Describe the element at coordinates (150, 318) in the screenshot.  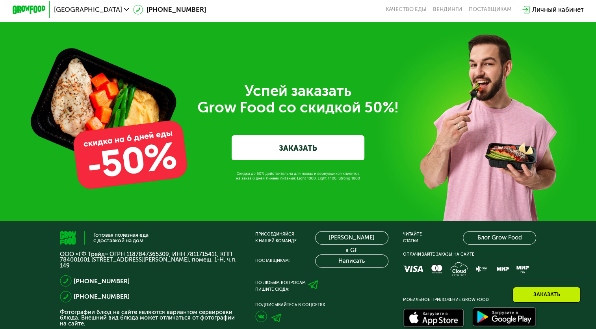
I see `p: Фотографии блюд на сайте являются вариантом сервировки блюда. Внешний вид блюда может отличаться ...` at that location.